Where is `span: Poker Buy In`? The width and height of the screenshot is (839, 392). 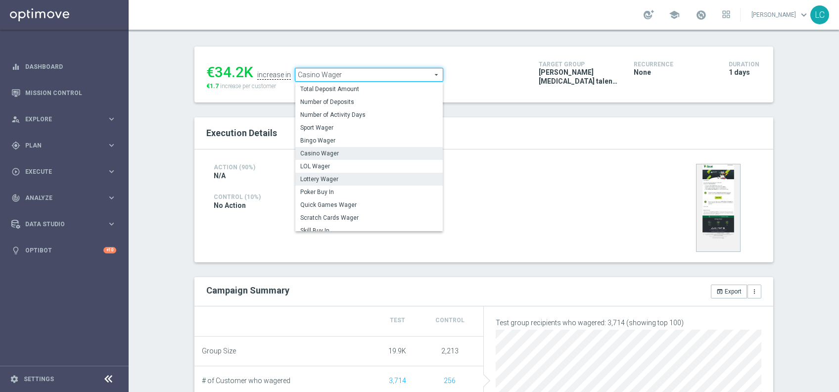
span: Poker Buy In is located at coordinates (369, 192).